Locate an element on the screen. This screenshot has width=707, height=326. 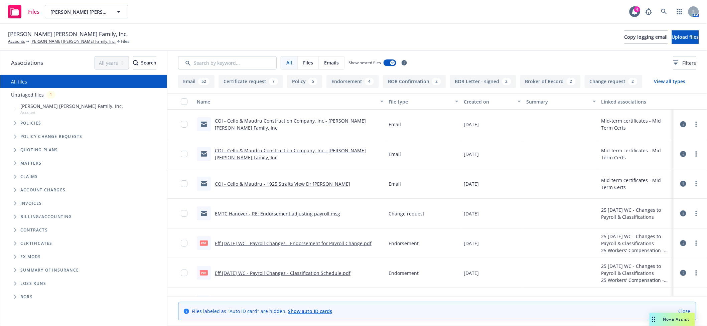
a: Switch app is located at coordinates (679, 12).